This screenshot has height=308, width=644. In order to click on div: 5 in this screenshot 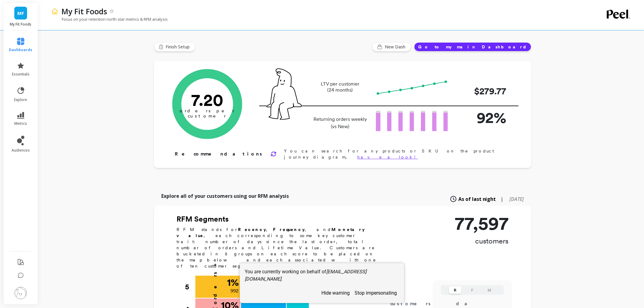, I will do `click(190, 287)`.